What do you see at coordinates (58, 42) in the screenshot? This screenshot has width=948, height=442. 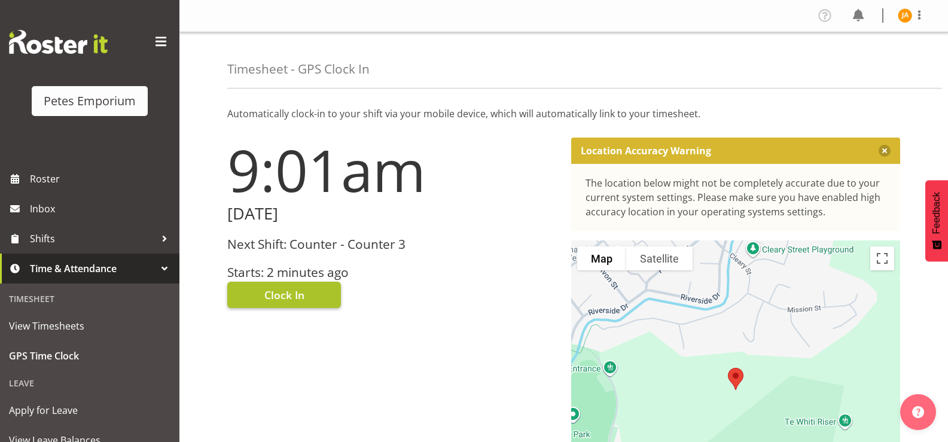 I see `img: Rosterit website logo` at bounding box center [58, 42].